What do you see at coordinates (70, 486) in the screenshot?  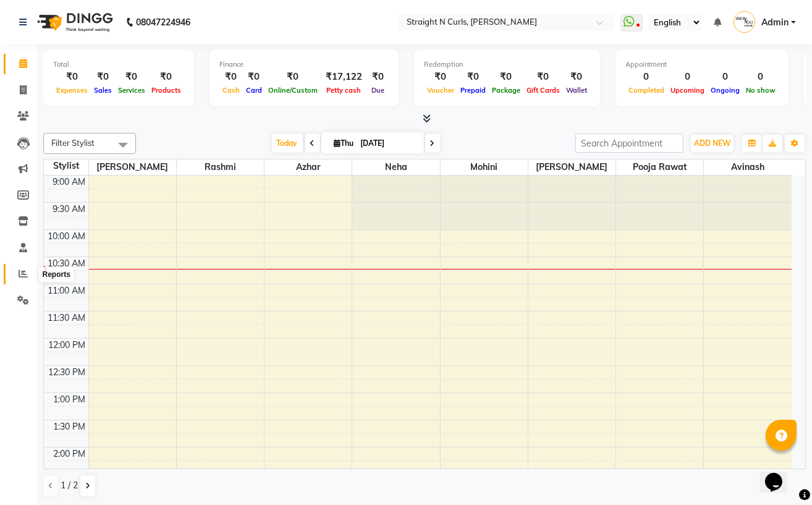 I see `span: 1 / 2` at bounding box center [70, 486].